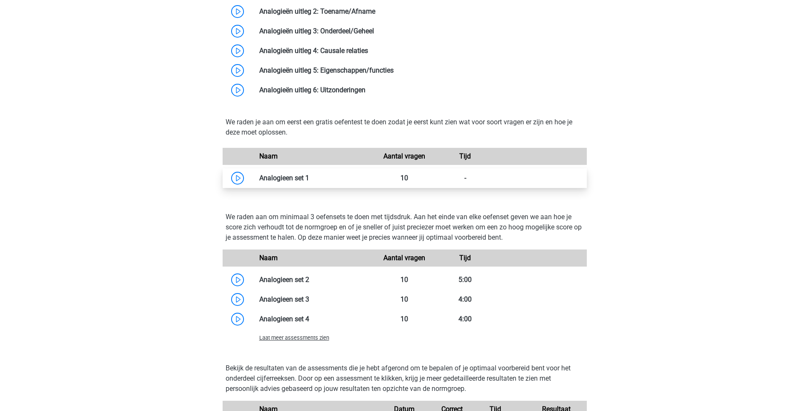 The height and width of the screenshot is (411, 809). I want to click on div: Analogieen set 4, so click(314, 319).